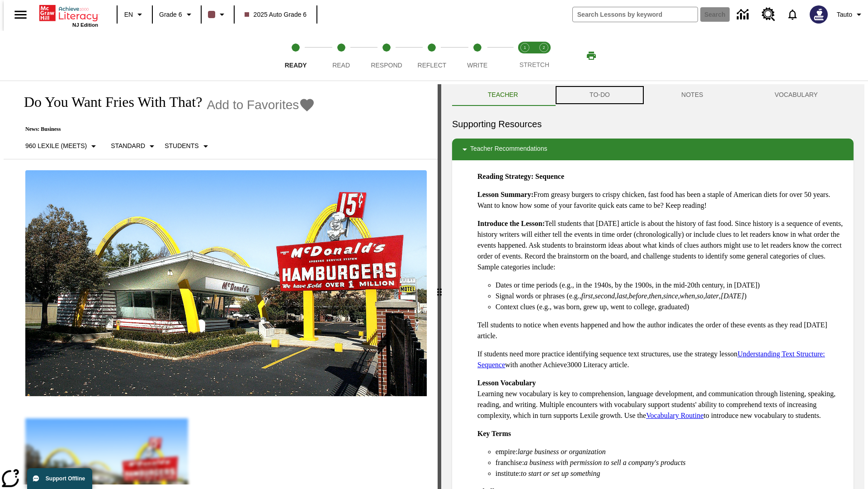  What do you see at coordinates (671, 451) in the screenshot?
I see `li: empire:` at bounding box center [671, 451].